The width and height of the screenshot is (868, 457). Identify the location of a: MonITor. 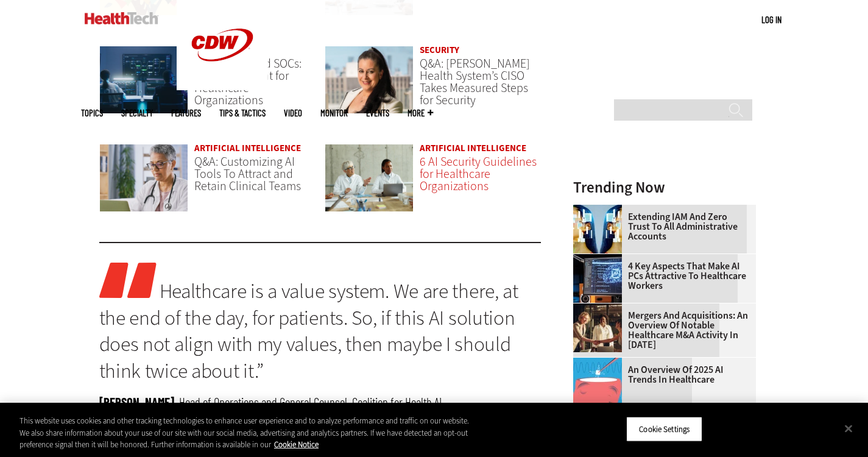
(334, 113).